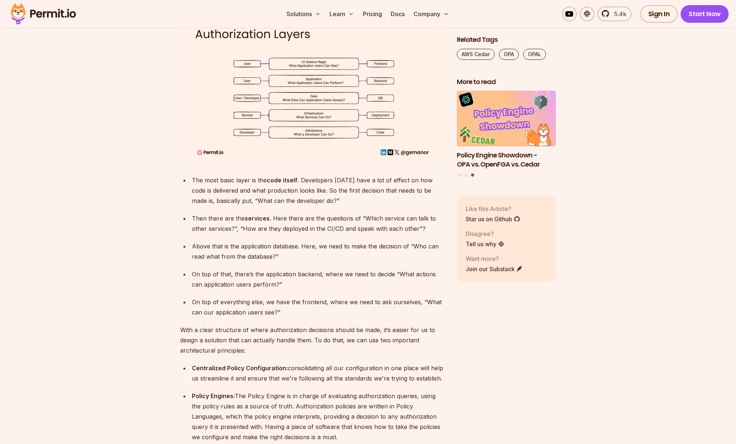 This screenshot has height=444, width=736. Describe the element at coordinates (506, 40) in the screenshot. I see `h2: Related Tags` at that location.